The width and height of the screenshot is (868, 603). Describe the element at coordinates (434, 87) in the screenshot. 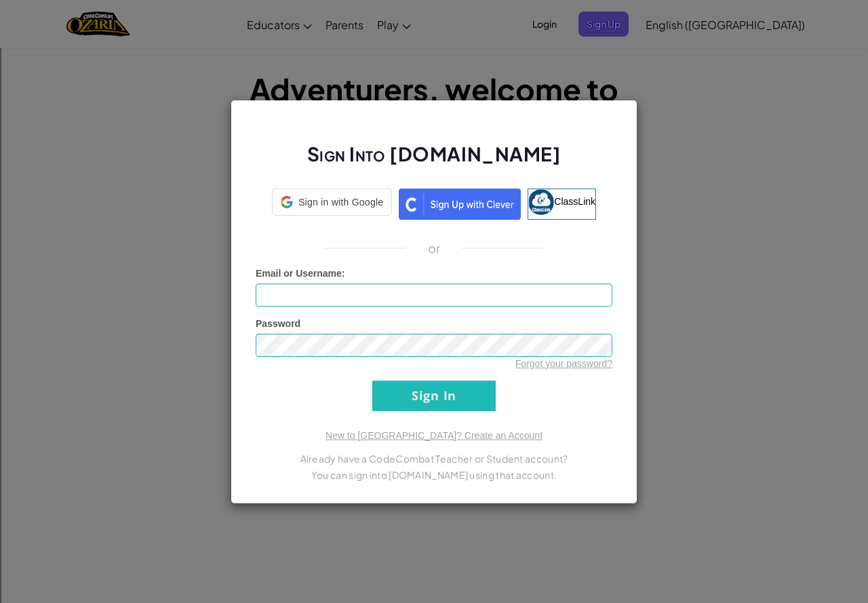

I see `div: Options` at that location.